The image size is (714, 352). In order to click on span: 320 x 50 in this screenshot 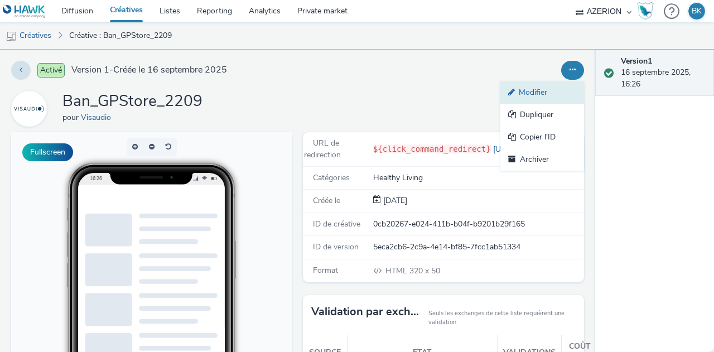, I will do `click(412, 270)`.